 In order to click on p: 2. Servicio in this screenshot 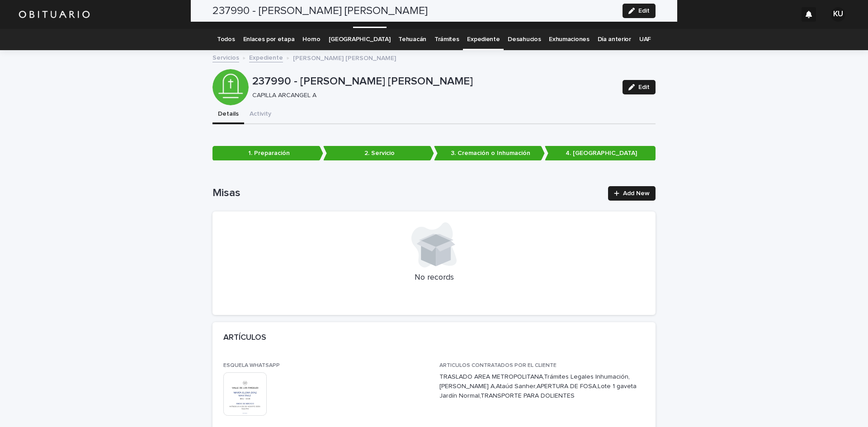, I will do `click(378, 153)`.